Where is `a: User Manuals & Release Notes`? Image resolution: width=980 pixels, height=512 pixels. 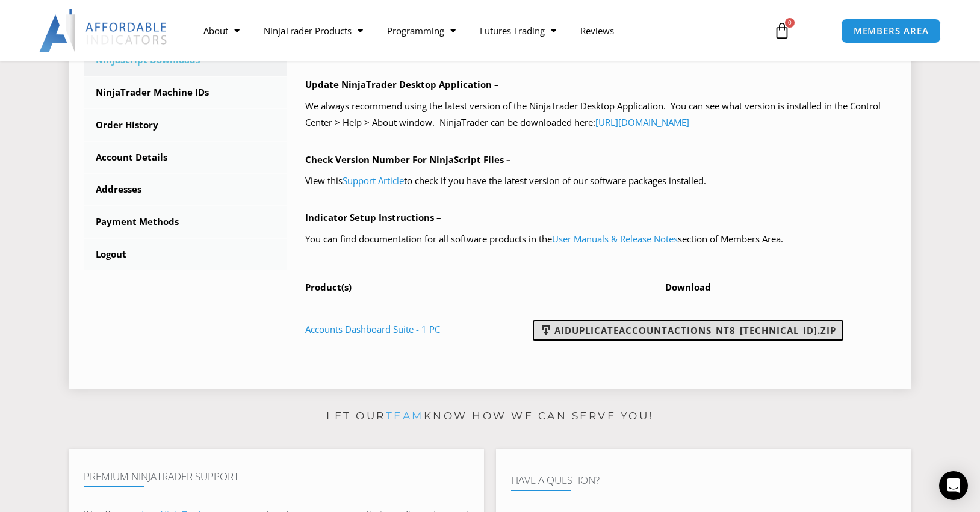 a: User Manuals & Release Notes is located at coordinates (615, 239).